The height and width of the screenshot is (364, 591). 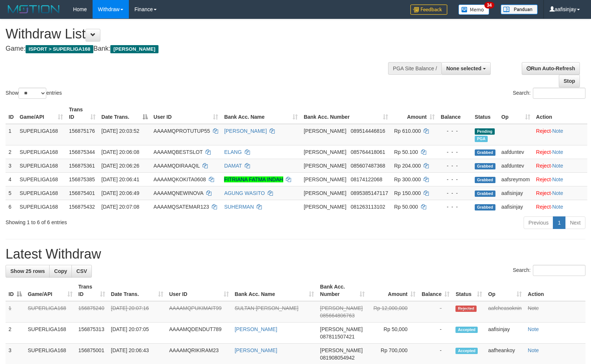 What do you see at coordinates (11, 179) in the screenshot?
I see `td: 4` at bounding box center [11, 179].